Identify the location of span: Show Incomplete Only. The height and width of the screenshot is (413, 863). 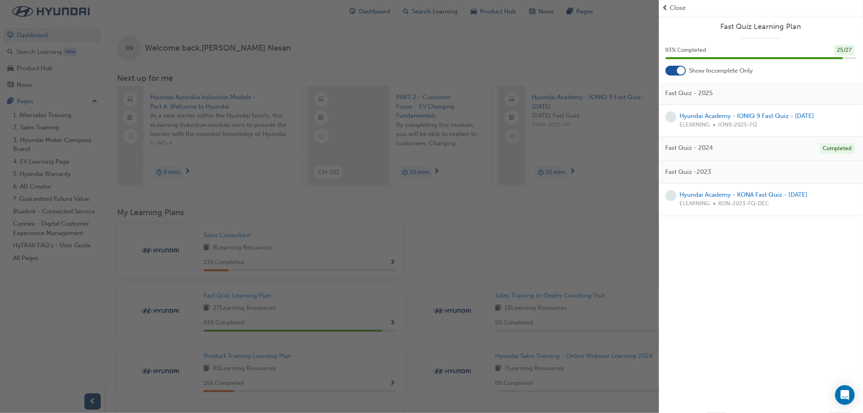
(721, 71).